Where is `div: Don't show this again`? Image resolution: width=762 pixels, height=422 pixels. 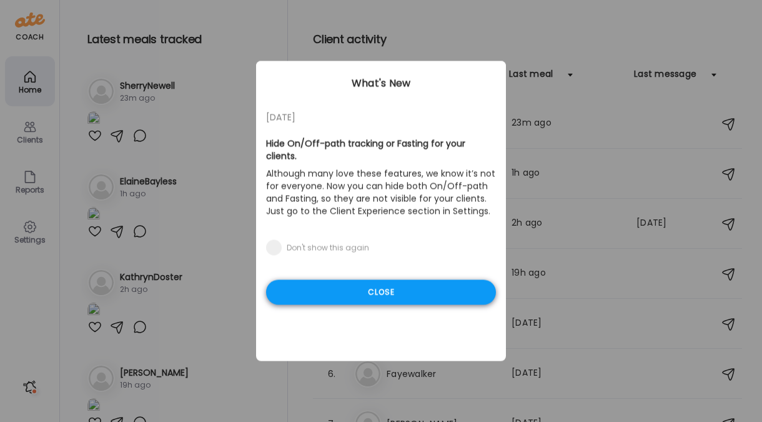
div: Don't show this again is located at coordinates (328, 248).